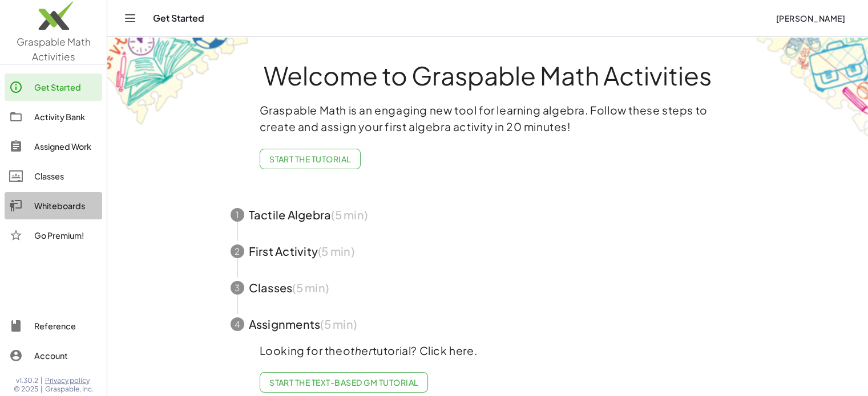 The height and width of the screenshot is (396, 868). Describe the element at coordinates (310, 159) in the screenshot. I see `span: Start the Tutorial` at that location.